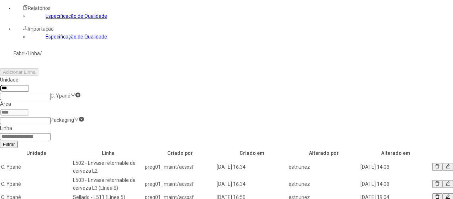  Describe the element at coordinates (60, 96) in the screenshot. I see `nz-select-item: C. Ypané` at that location.